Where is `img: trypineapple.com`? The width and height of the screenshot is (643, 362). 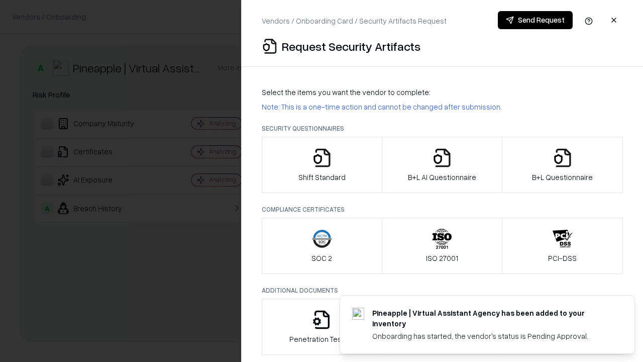
img: trypineapple.com is located at coordinates (358, 314).